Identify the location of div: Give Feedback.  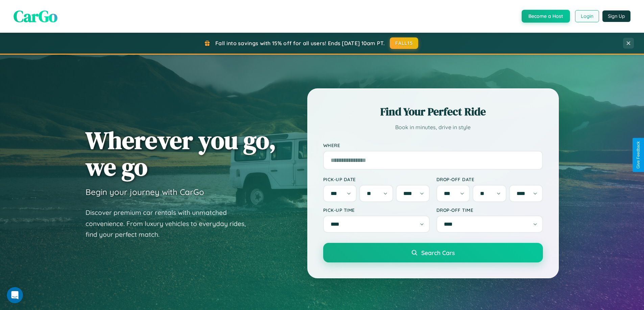
(638, 155).